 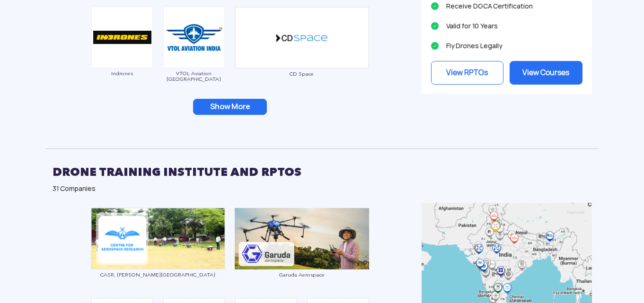 I want to click on span: Indrones, so click(x=122, y=73).